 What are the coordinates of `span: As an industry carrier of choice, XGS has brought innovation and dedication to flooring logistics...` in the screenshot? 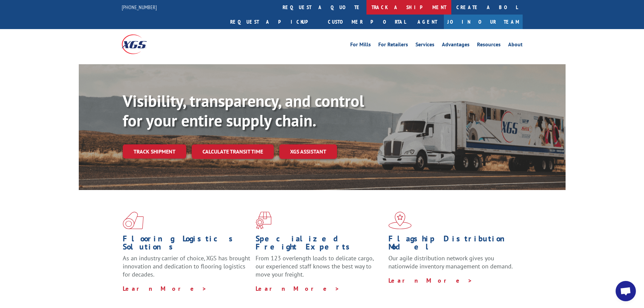 It's located at (186, 266).